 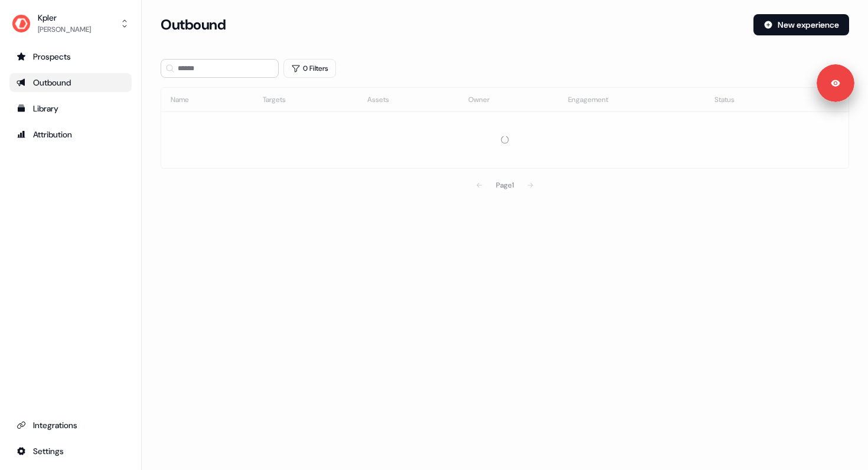 I want to click on div: Attribution, so click(x=70, y=135).